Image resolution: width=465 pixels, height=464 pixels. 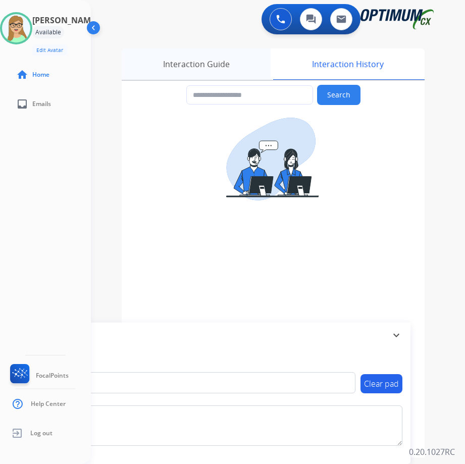 I want to click on img: avatar, so click(x=16, y=28).